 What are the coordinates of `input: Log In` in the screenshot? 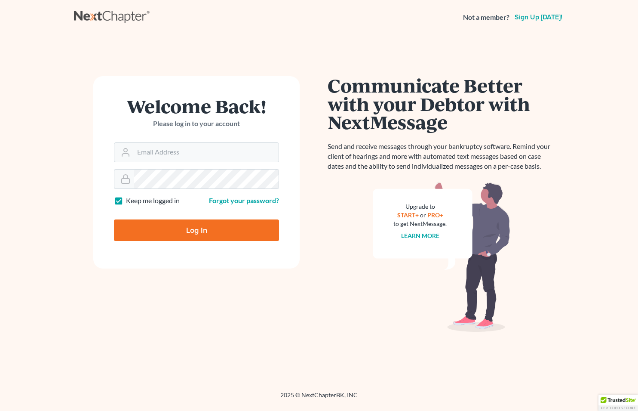 It's located at (197, 230).